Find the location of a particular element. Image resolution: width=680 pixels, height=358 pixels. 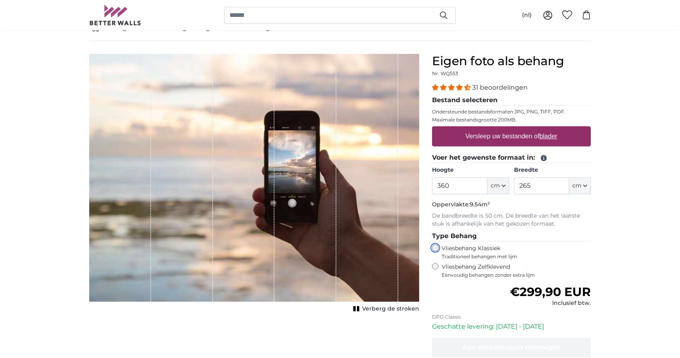

legend: Bestand selecteren is located at coordinates (511, 100).